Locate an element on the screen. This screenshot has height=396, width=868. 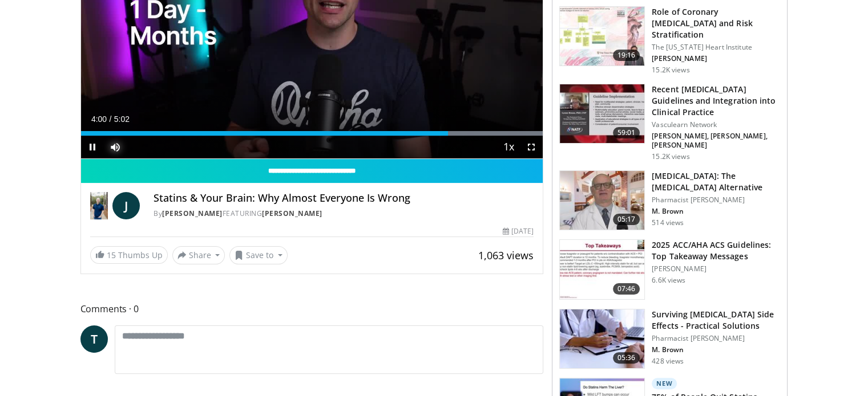
span: J is located at coordinates (127, 206).